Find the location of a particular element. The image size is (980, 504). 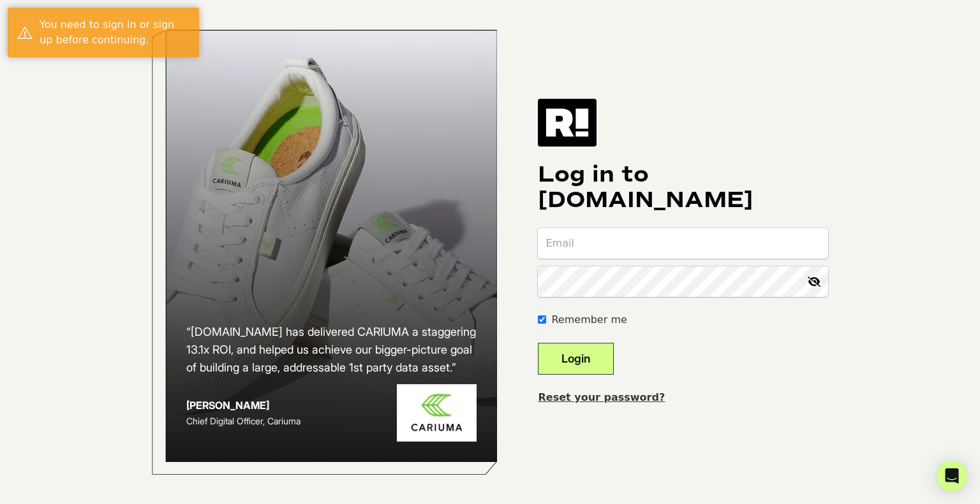

div: Open Intercom Messenger is located at coordinates (952, 476).